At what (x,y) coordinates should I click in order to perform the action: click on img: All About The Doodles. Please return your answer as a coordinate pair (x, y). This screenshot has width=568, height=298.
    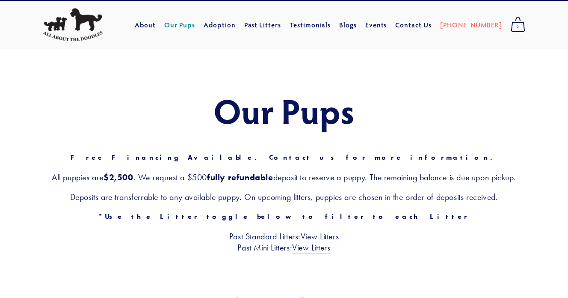
    Looking at the image, I should click on (73, 25).